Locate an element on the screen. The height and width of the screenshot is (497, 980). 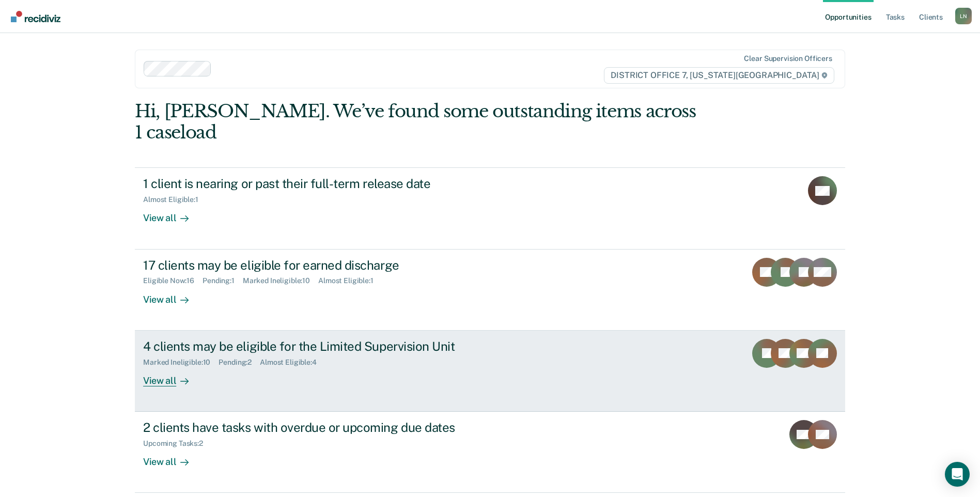
a: 1 client is nearing or past their full-term release dateAlmost Eligible:1View all is located at coordinates (490, 208).